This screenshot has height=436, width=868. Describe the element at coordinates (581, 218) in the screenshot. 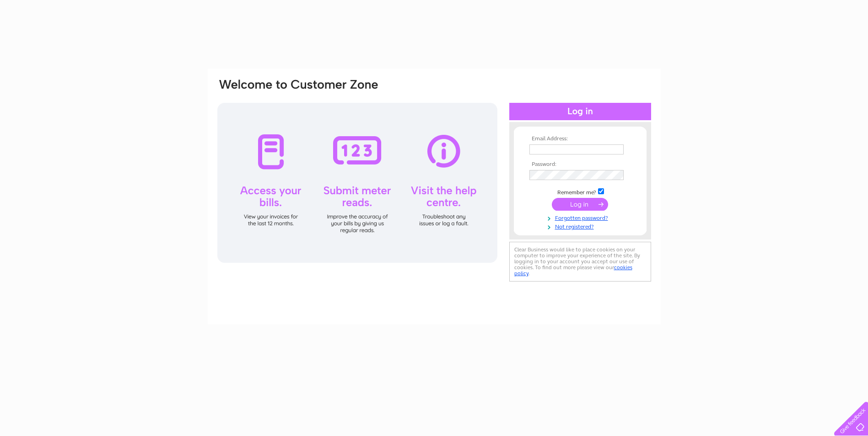

I see `a: Forgotten password?` at that location.